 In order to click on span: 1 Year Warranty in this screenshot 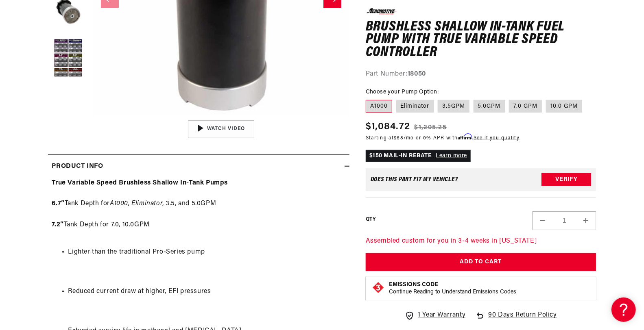, I will do `click(441, 315)`.